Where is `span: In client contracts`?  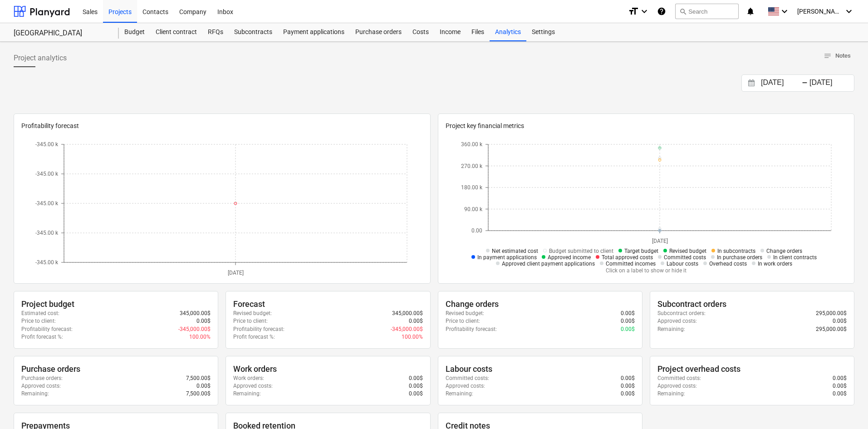 span: In client contracts is located at coordinates (794, 257).